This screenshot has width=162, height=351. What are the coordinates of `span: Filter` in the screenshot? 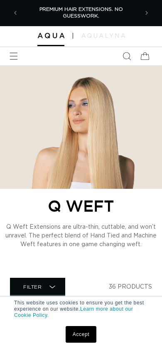 It's located at (32, 287).